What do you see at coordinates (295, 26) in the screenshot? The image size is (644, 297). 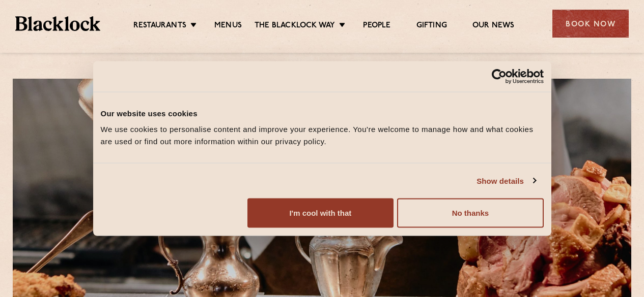 I see `a: The Blacklock Way` at bounding box center [295, 26].